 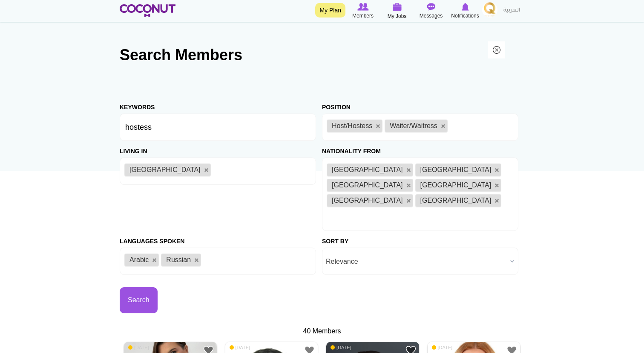 What do you see at coordinates (337, 104) in the screenshot?
I see `label: Position` at bounding box center [337, 104].